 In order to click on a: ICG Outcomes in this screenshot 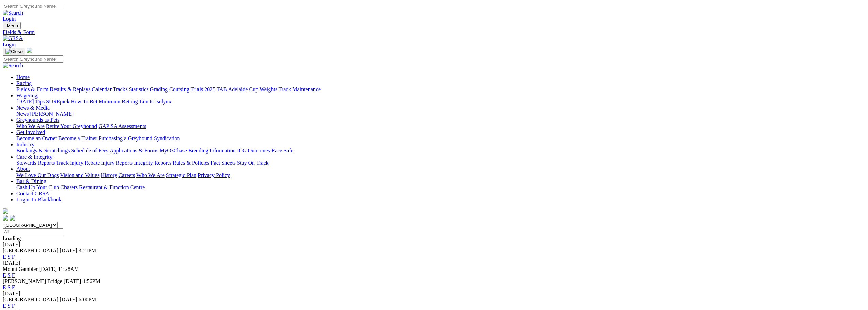, I will do `click(254, 150)`.